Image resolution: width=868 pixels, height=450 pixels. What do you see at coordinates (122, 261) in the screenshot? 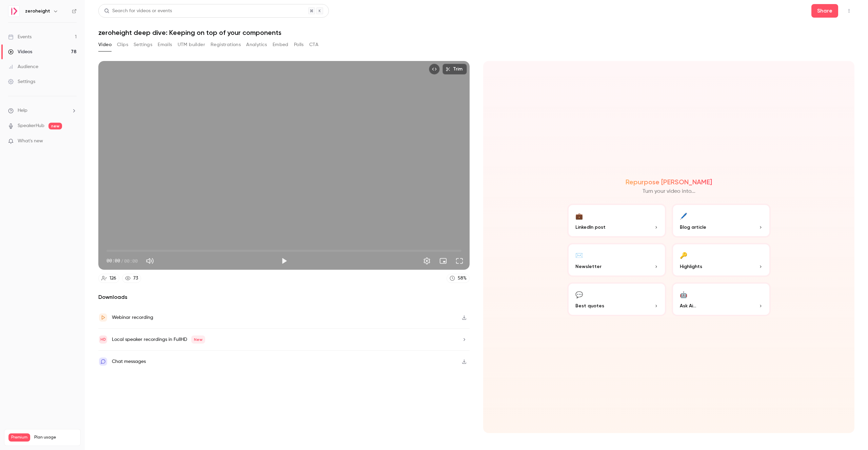
I see `div: 00:00` at bounding box center [122, 261].